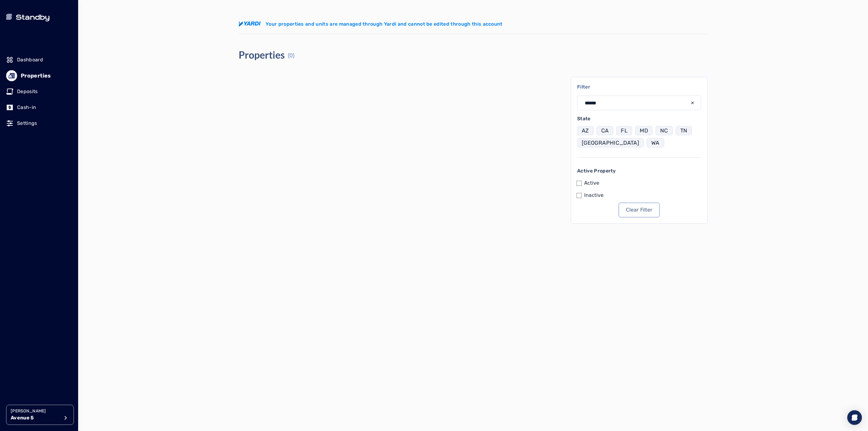  Describe the element at coordinates (39, 76) in the screenshot. I see `a: Properties` at that location.